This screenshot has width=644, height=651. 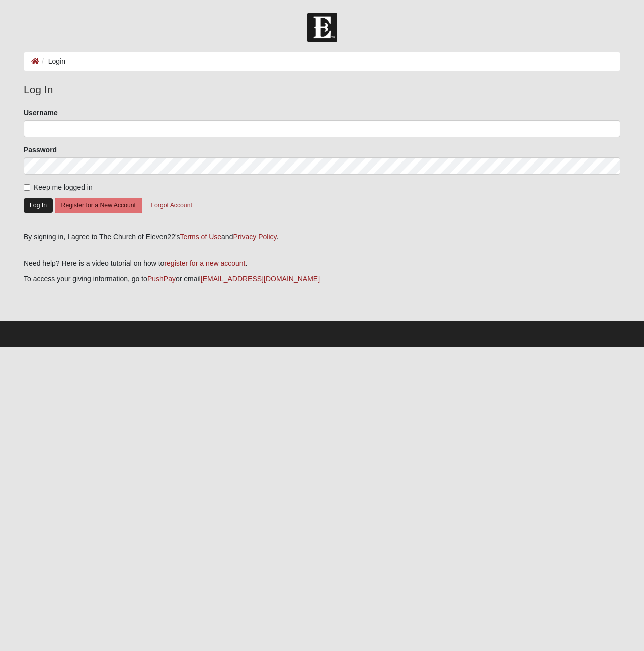 I want to click on div: By signing in, I agree to The Church of Eleven22's and ., so click(x=322, y=237).